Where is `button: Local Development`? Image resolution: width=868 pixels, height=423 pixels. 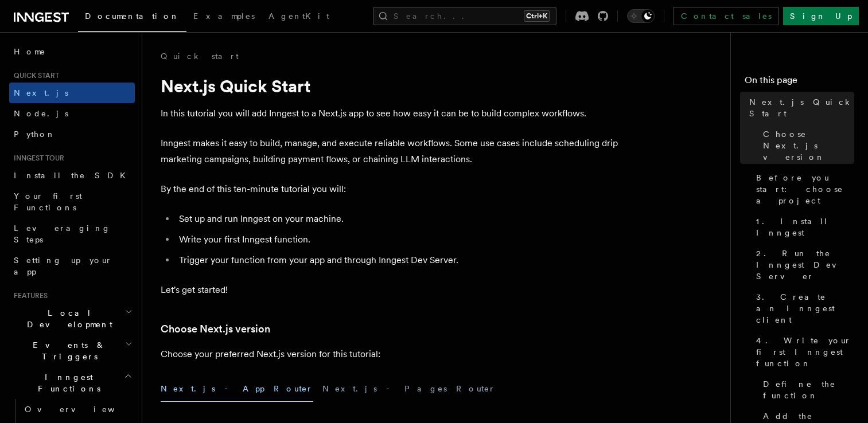
button: Local Development is located at coordinates (72, 319).